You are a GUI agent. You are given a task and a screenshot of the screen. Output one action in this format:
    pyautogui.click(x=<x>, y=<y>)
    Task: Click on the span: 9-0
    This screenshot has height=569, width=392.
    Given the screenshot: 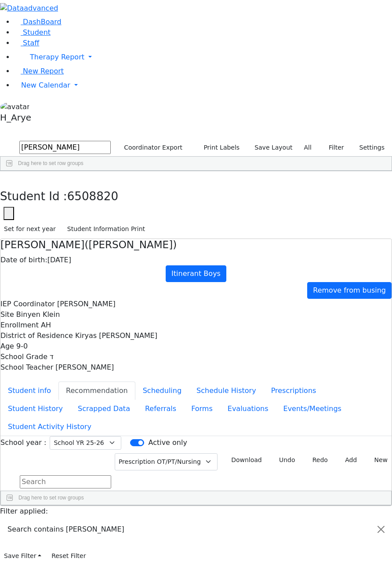 What is the action you would take?
    pyautogui.click(x=22, y=346)
    